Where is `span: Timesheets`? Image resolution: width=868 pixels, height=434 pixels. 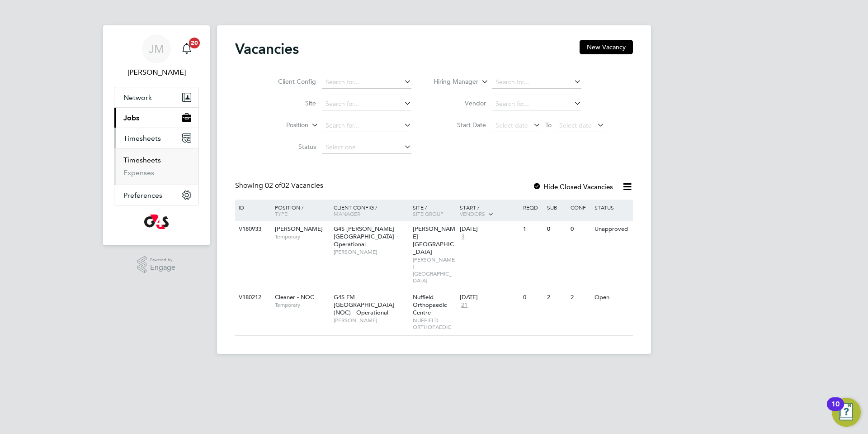
span: Timesheets is located at coordinates (142, 138).